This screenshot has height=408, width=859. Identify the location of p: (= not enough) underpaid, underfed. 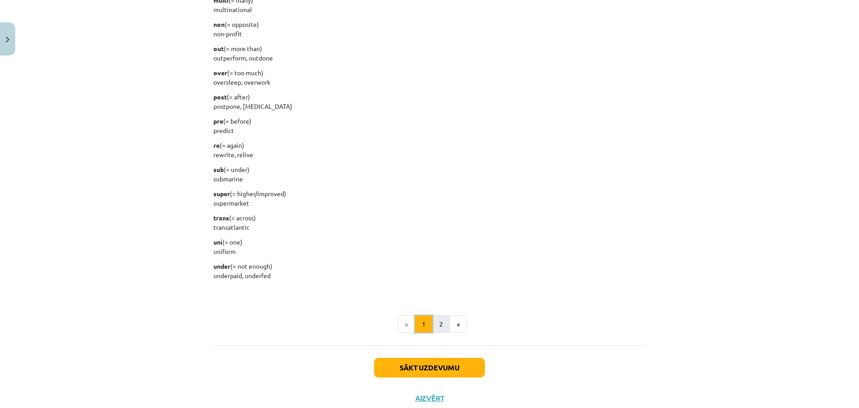
(429, 271).